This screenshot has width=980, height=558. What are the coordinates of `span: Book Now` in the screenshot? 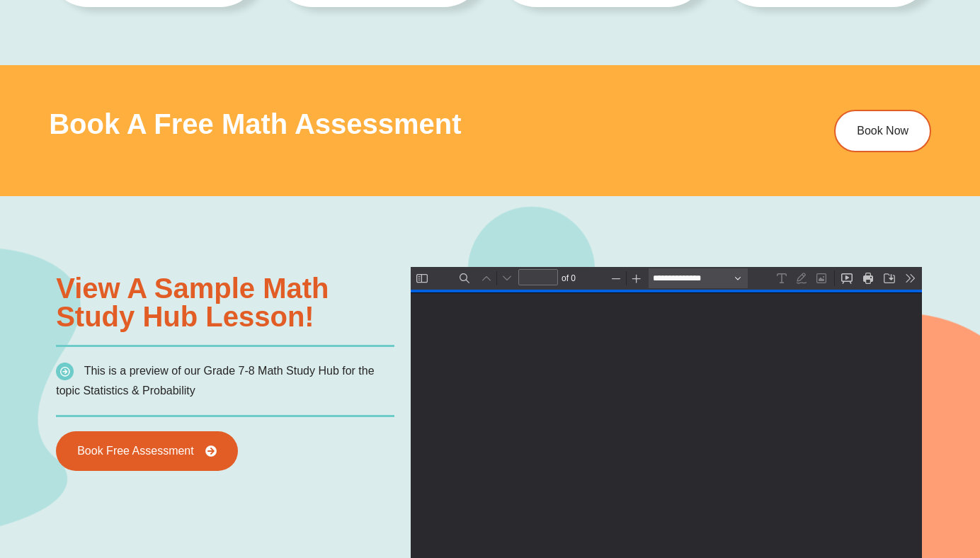 It's located at (882, 132).